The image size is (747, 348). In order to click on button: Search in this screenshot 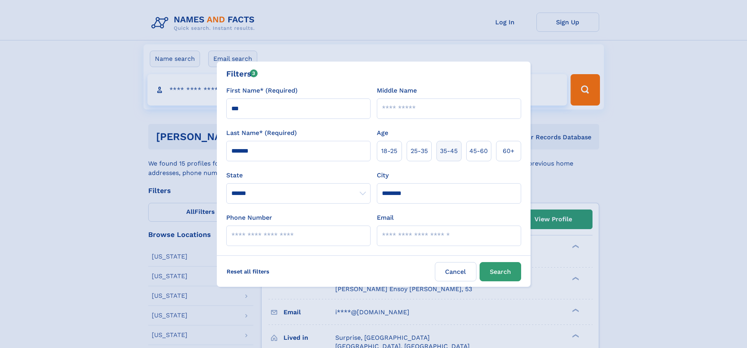, I will do `click(500, 271)`.